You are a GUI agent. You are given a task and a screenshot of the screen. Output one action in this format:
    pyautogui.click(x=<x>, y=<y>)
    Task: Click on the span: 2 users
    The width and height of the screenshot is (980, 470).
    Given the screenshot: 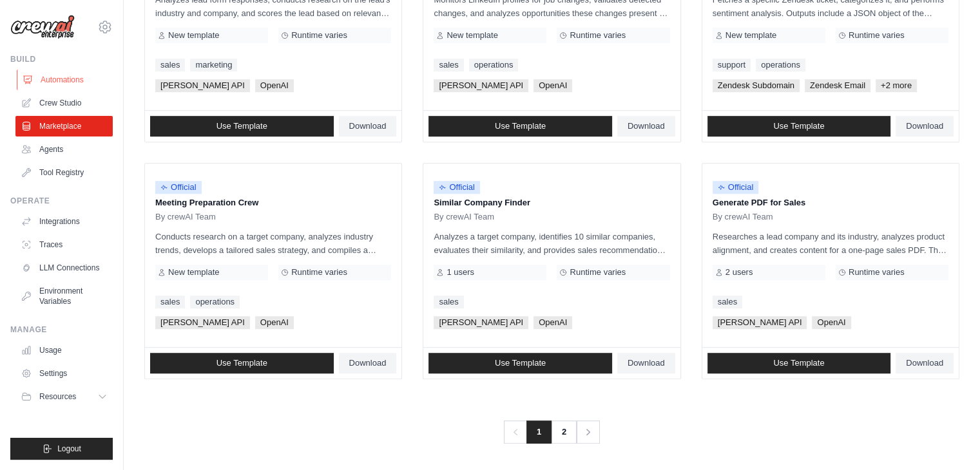 What is the action you would take?
    pyautogui.click(x=739, y=273)
    